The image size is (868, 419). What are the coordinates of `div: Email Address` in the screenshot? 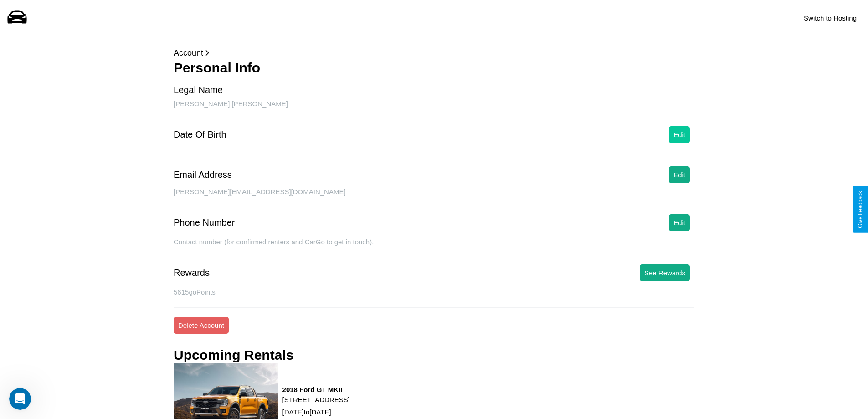 It's located at (203, 175).